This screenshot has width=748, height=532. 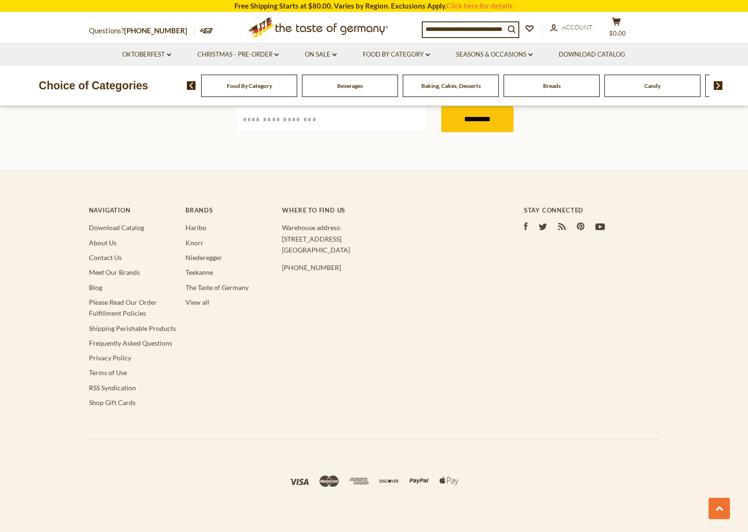 I want to click on a: Privacy Policy, so click(x=110, y=358).